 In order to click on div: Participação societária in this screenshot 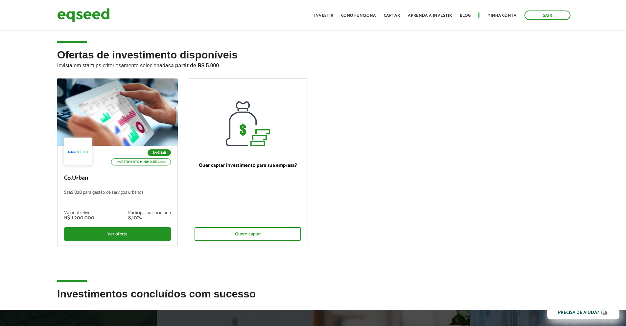, I will do `click(149, 213)`.